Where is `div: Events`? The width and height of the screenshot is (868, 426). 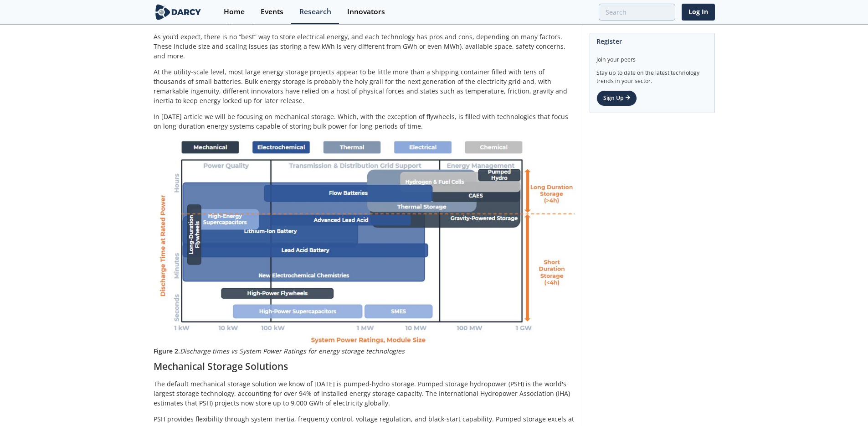 div: Events is located at coordinates (272, 12).